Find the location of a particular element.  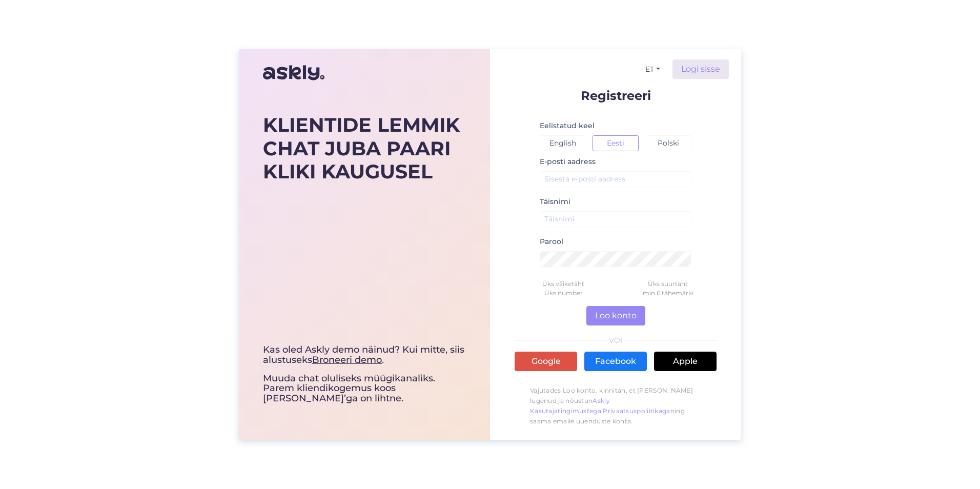

button: English is located at coordinates (562, 143).